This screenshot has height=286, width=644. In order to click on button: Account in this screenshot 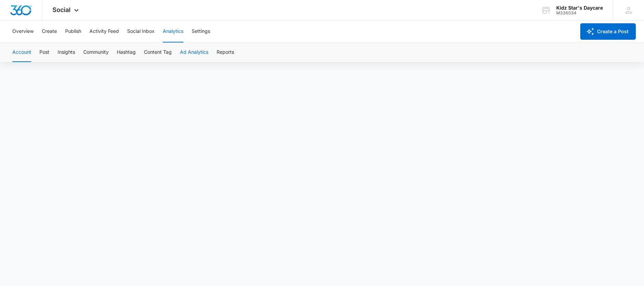, I will do `click(22, 53)`.